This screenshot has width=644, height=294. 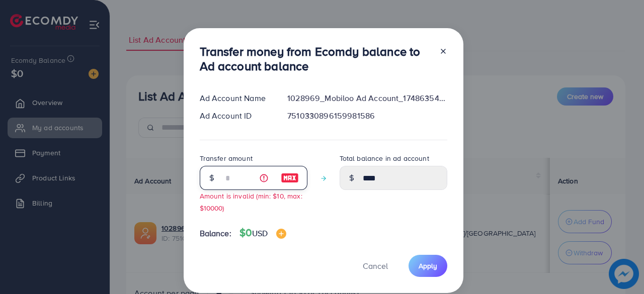 What do you see at coordinates (367, 98) in the screenshot?
I see `div: 1028969_Mobiloo Ad Account_1748635440820` at bounding box center [367, 98].